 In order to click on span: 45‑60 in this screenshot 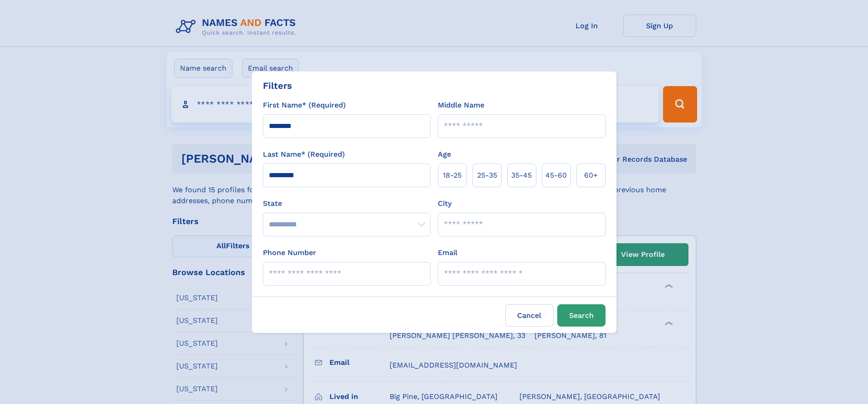, I will do `click(555, 175)`.